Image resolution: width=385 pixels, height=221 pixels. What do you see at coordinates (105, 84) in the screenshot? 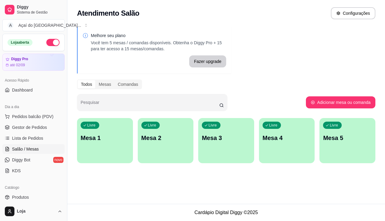
I see `div: Mesas` at bounding box center [105, 84].